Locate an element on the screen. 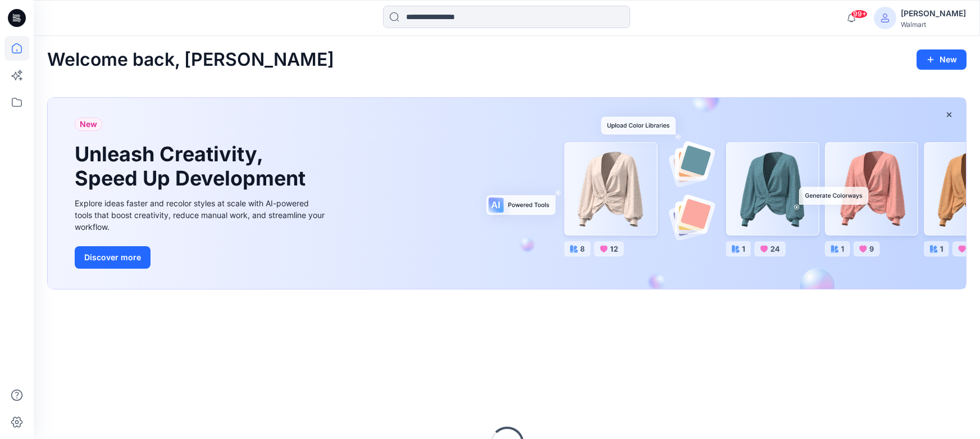  span: New is located at coordinates (88, 124).